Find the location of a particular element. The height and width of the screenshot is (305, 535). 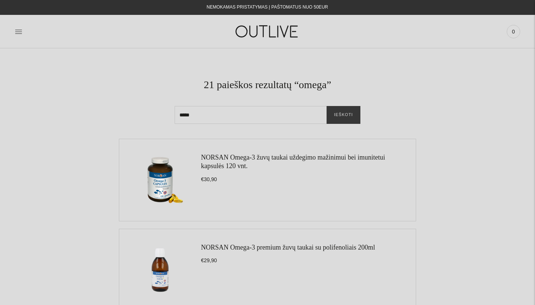

img: OUTLIVE is located at coordinates (267, 31).